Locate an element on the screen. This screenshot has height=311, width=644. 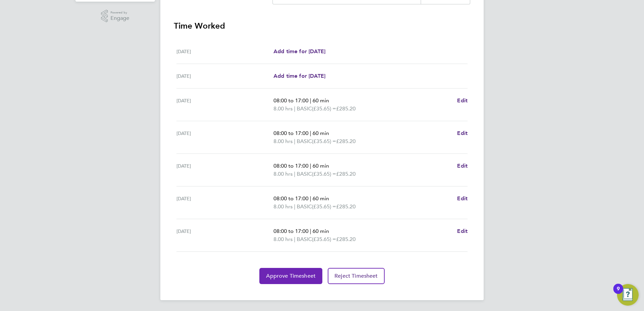
span: Powered by is located at coordinates (120, 12).